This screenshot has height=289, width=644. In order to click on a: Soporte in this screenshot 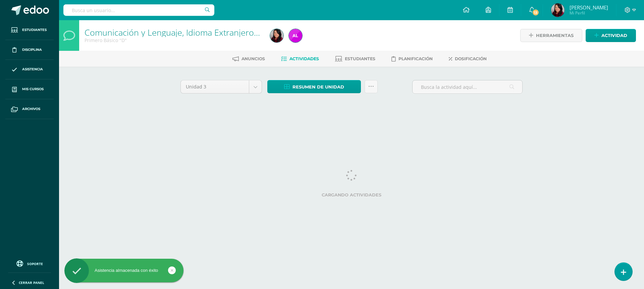, I will do `click(29, 263)`.